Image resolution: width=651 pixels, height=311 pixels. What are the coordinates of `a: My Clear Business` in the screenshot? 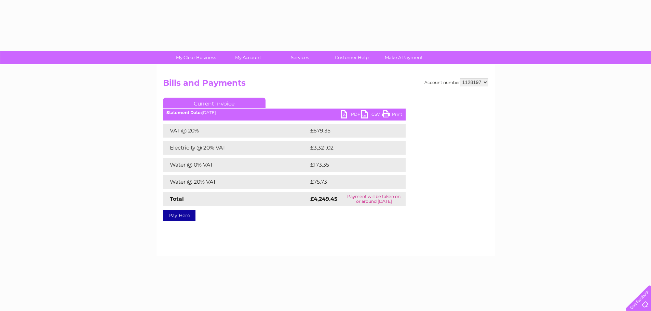 It's located at (196, 57).